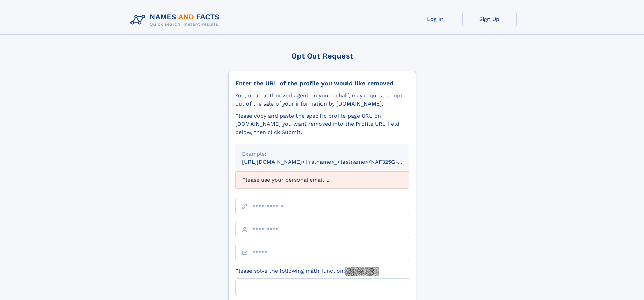 The width and height of the screenshot is (644, 300). What do you see at coordinates (490, 19) in the screenshot?
I see `a: Sign Up` at bounding box center [490, 19].